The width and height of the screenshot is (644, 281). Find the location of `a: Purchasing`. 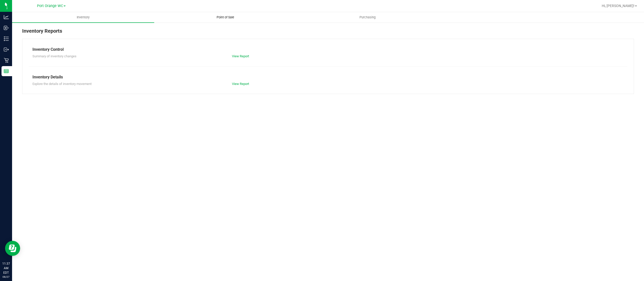

a: Purchasing is located at coordinates (367, 17).